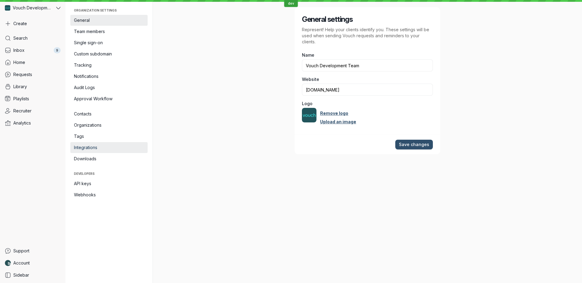 The width and height of the screenshot is (582, 283). What do you see at coordinates (109, 195) in the screenshot?
I see `a: Webhooks` at bounding box center [109, 195].